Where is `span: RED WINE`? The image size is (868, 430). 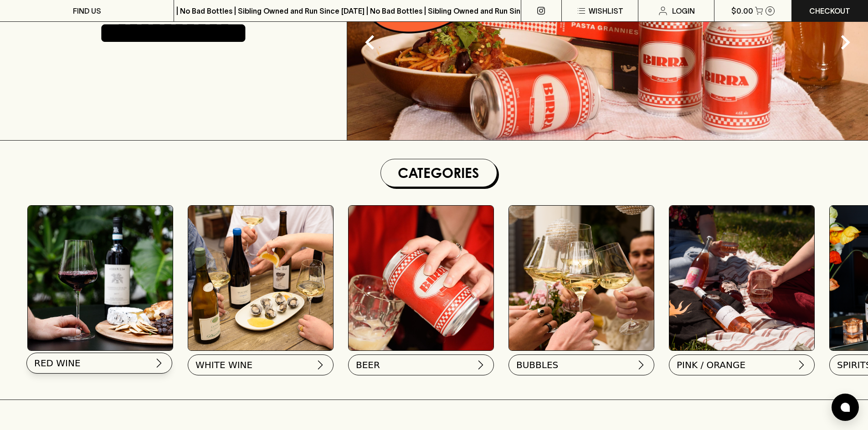
span: RED WINE is located at coordinates (57, 364).